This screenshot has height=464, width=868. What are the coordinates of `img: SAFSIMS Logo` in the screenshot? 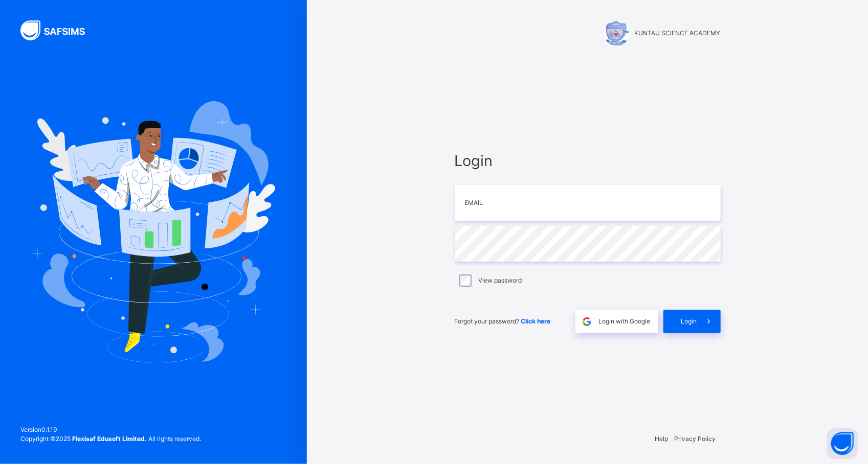 It's located at (59, 30).